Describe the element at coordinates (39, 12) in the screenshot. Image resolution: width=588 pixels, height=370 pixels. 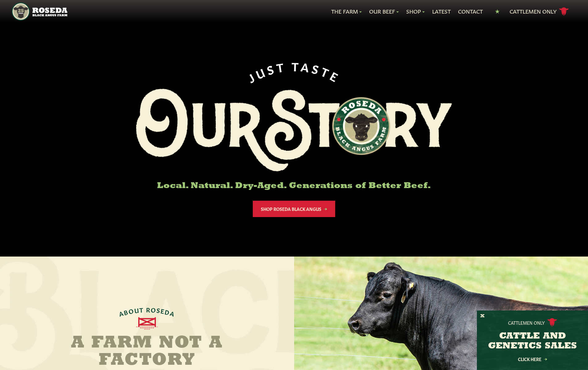
I see `img: https://roseda.com/wp-content/uploads/2021/05/roseda-25-header.png` at that location.